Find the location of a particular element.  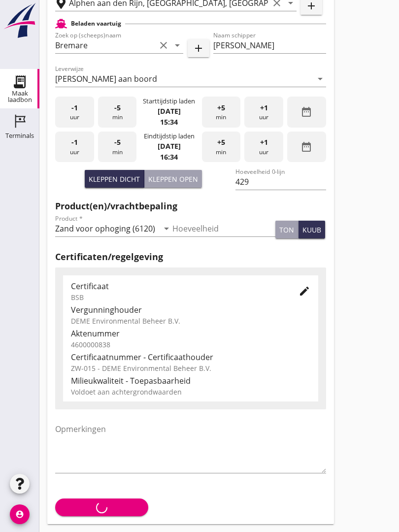

div: ton is located at coordinates (287, 230).